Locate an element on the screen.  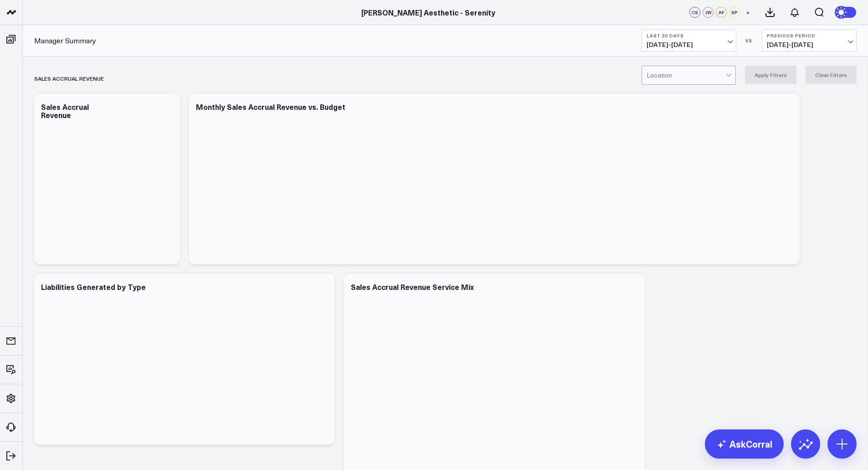
a: Manager Summary is located at coordinates (65, 40).